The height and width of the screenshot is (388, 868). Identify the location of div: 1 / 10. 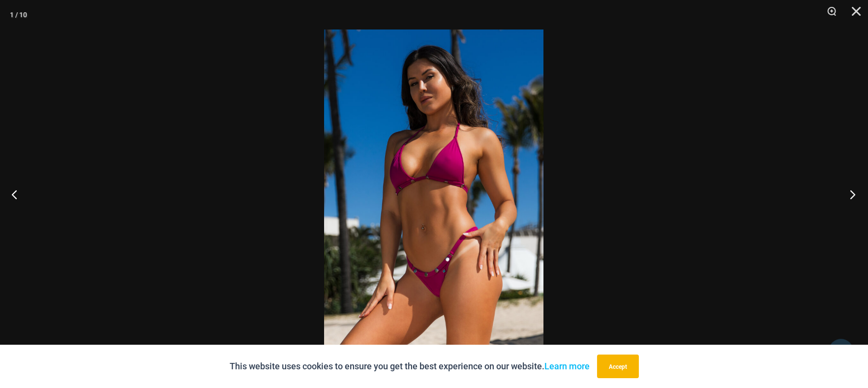
(19, 15).